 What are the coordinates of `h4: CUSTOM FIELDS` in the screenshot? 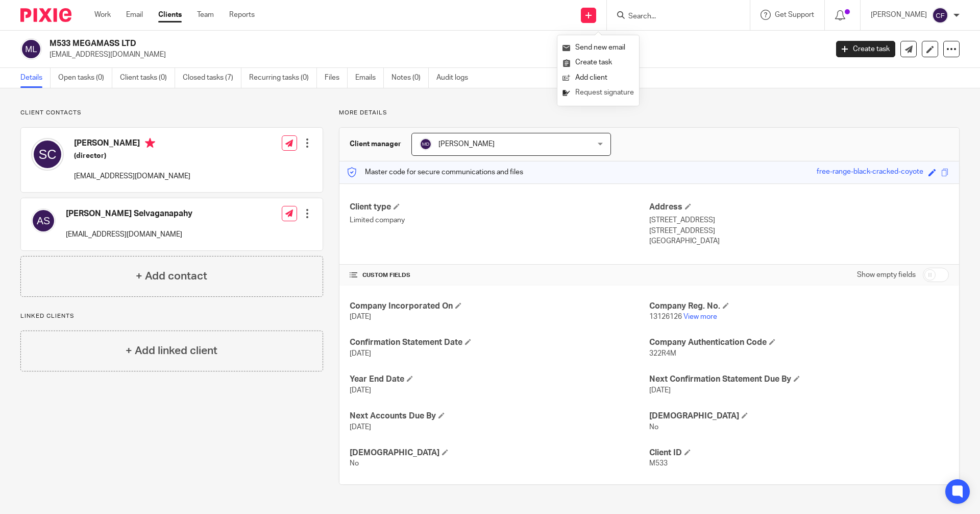 It's located at (499, 275).